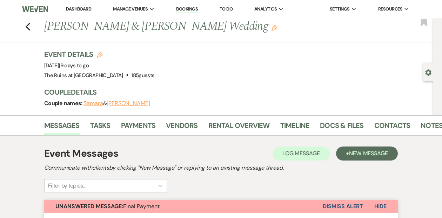 This screenshot has height=218, width=442. I want to click on span: Manage Venues, so click(130, 9).